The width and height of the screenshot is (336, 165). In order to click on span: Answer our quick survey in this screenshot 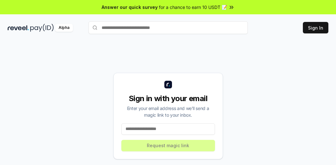, I will do `click(130, 7)`.